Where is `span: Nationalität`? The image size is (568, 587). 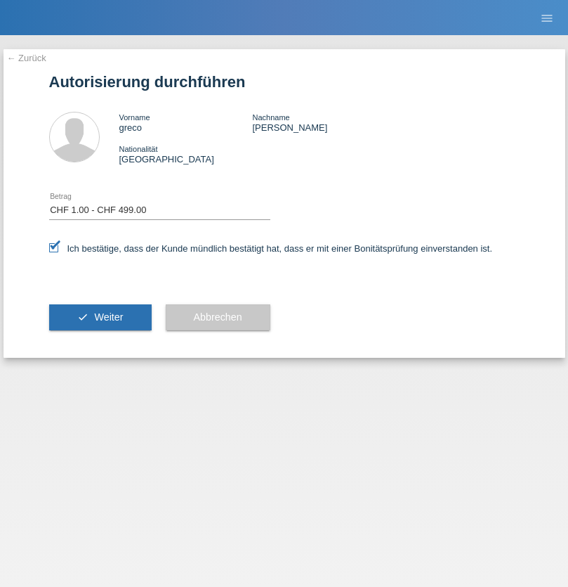
span: Nationalität is located at coordinates (138, 149).